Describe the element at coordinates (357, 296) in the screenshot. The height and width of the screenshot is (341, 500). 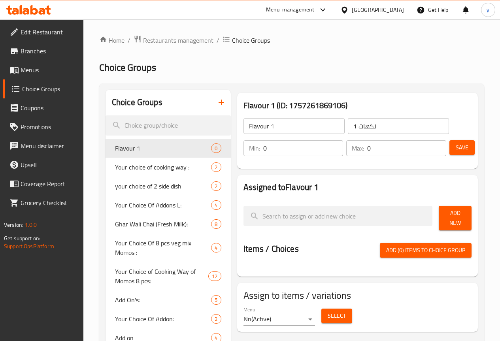
I see `h2: Assign to items / variations` at that location.